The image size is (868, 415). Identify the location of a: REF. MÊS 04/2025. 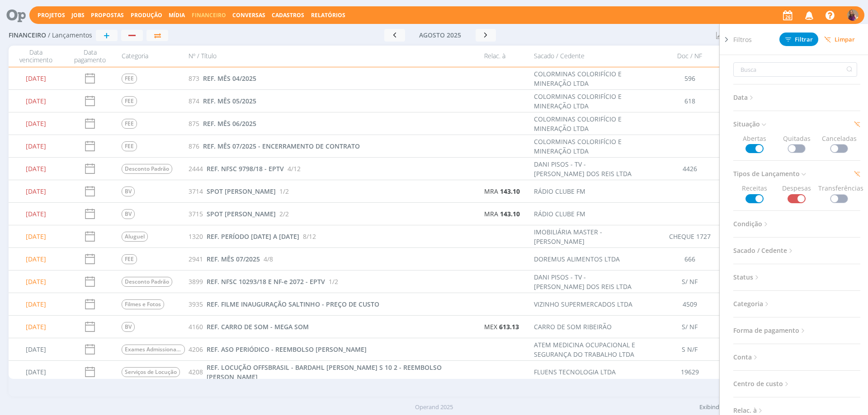
(230, 78).